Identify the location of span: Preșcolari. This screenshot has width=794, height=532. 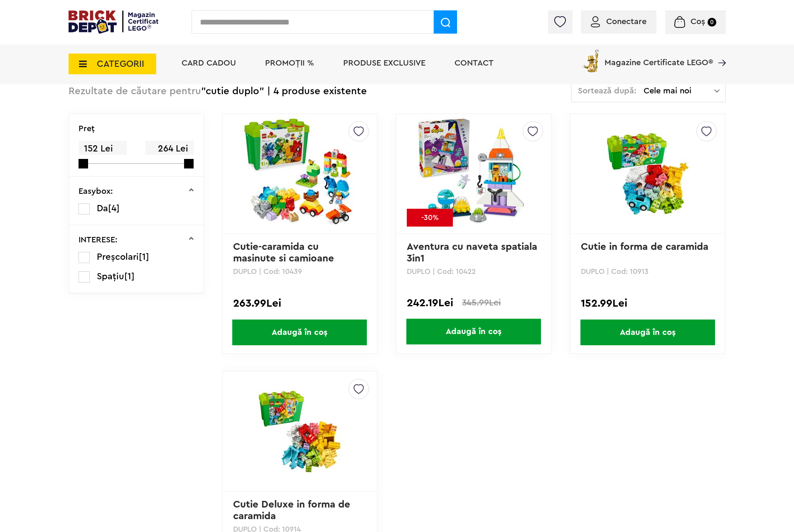
(118, 257).